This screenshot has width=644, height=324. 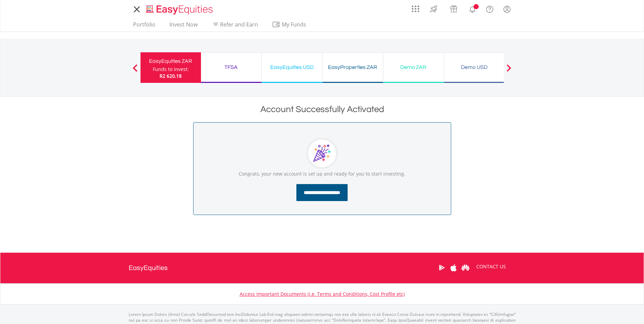 I want to click on div: Demo ZAR, so click(x=413, y=67).